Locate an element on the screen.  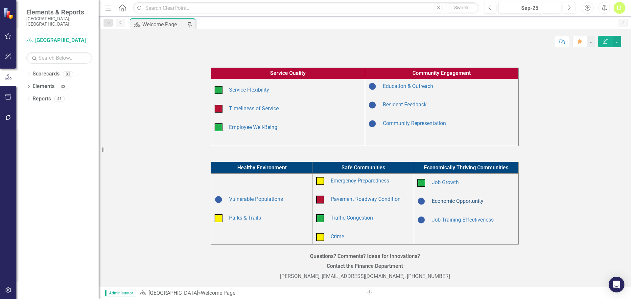
button: LT is located at coordinates (620, 8).